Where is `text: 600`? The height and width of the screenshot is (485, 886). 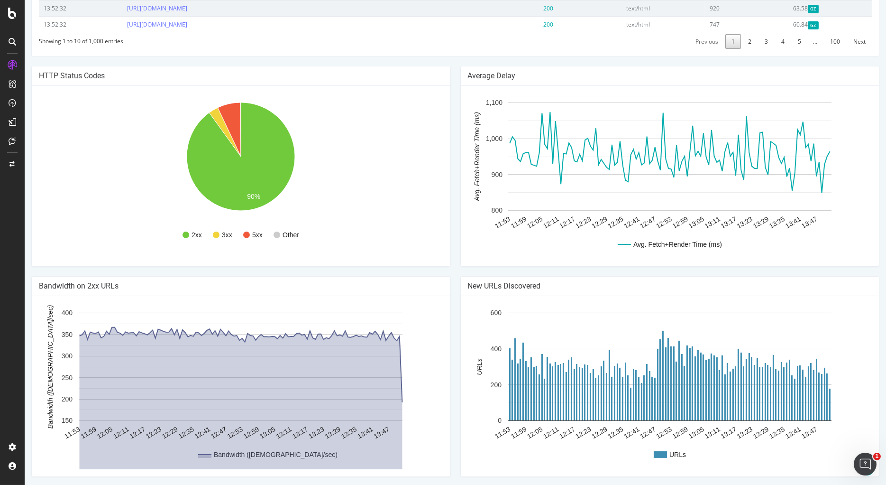 text: 600 is located at coordinates (471, 313).